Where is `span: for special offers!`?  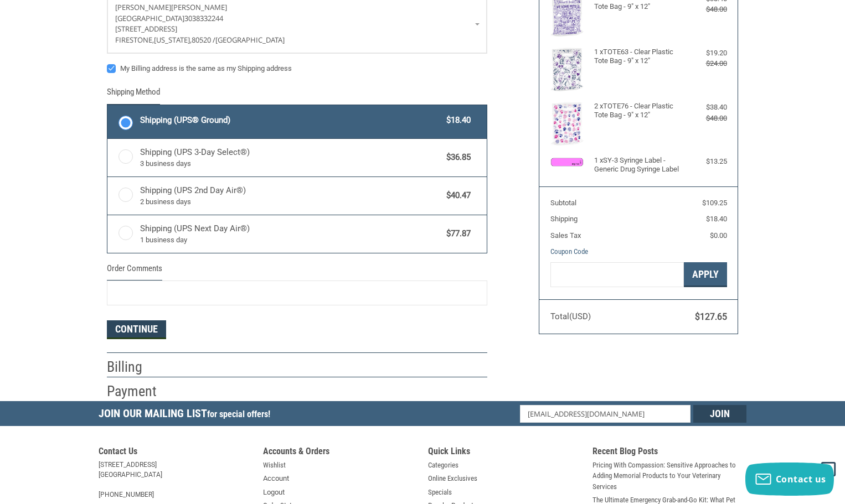 span: for special offers! is located at coordinates (239, 414).